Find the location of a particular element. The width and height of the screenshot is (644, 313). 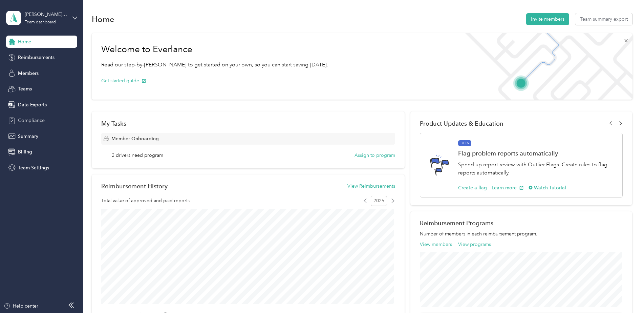

p: Speed up report review with Outlier Flags. Create rules to flag reports automatically. is located at coordinates (536, 169).